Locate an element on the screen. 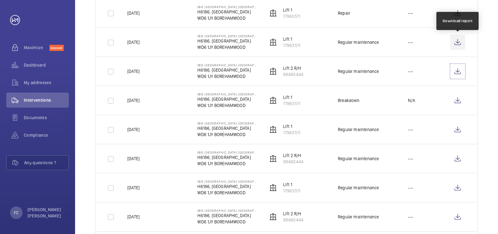 Image resolution: width=498 pixels, height=234 pixels. div: Download report is located at coordinates (458, 21).